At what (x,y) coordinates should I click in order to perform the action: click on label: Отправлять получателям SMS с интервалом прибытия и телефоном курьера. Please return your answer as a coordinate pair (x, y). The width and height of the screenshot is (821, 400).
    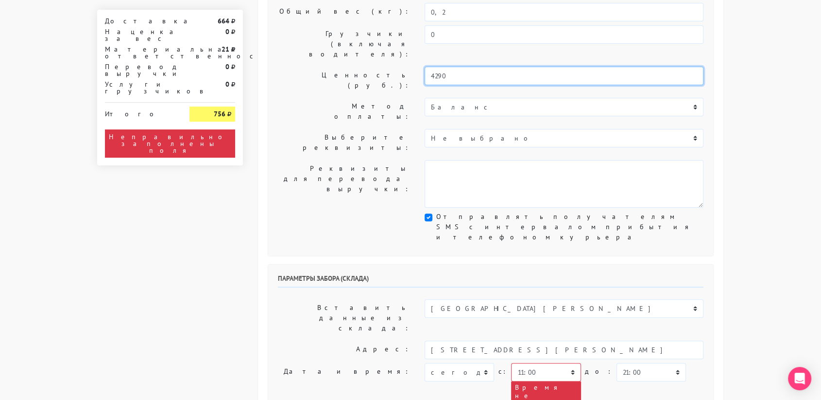
    Looking at the image, I should click on (570, 226).